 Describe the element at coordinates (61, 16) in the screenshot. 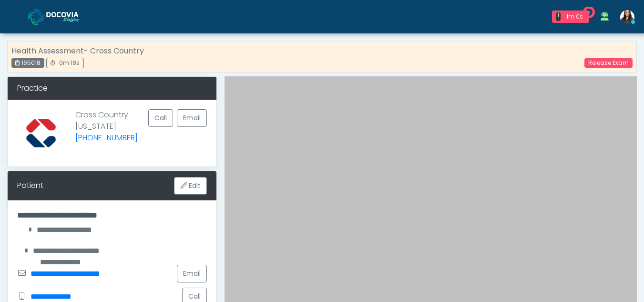

I see `a: Docovia` at that location.